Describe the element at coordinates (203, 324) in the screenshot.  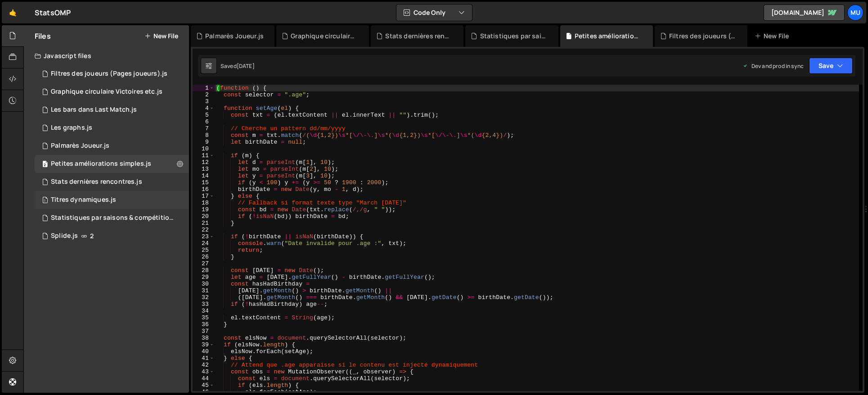
I see `div: 36` at that location.